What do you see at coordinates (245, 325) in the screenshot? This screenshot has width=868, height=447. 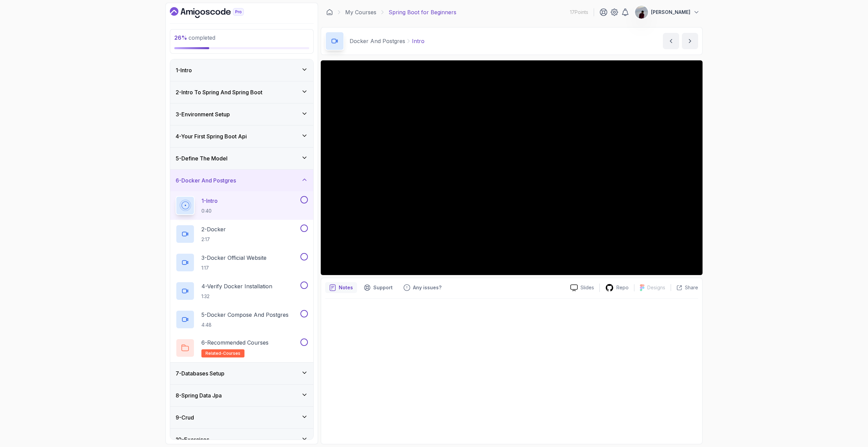 I see `p: 4:48` at bounding box center [245, 325].